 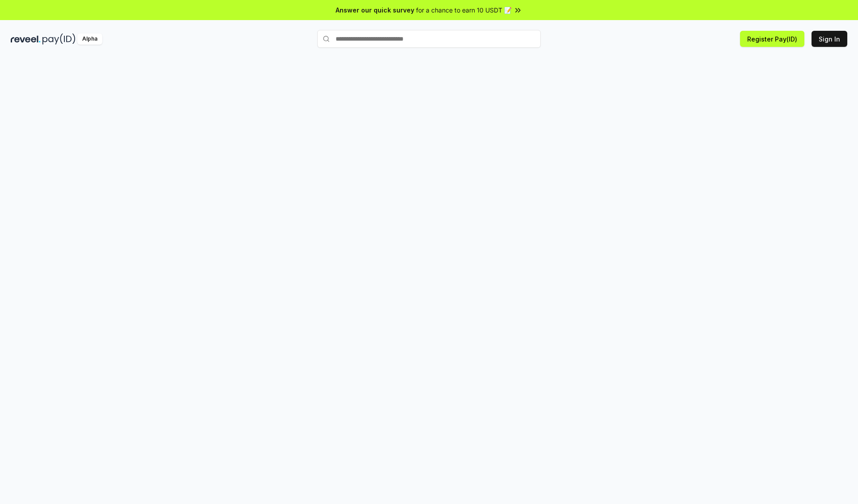 I want to click on img: reveel_dark, so click(x=26, y=38).